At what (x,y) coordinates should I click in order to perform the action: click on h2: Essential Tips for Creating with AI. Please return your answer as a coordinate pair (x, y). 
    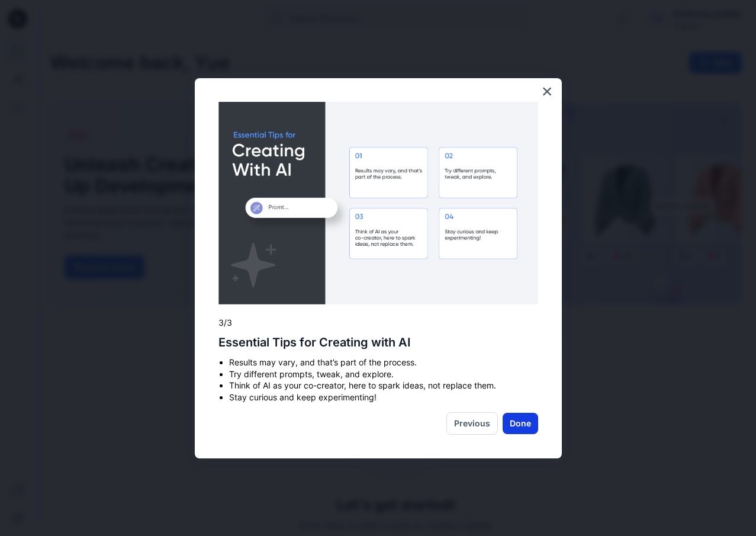
    Looking at the image, I should click on (378, 343).